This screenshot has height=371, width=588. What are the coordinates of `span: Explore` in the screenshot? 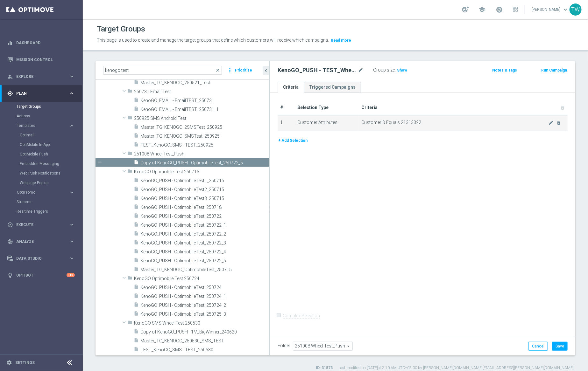 It's located at (43, 77).